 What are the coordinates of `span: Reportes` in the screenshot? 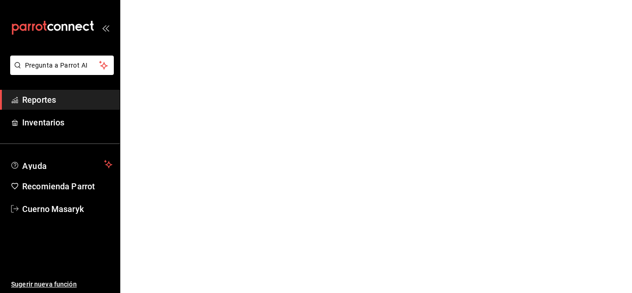 It's located at (67, 99).